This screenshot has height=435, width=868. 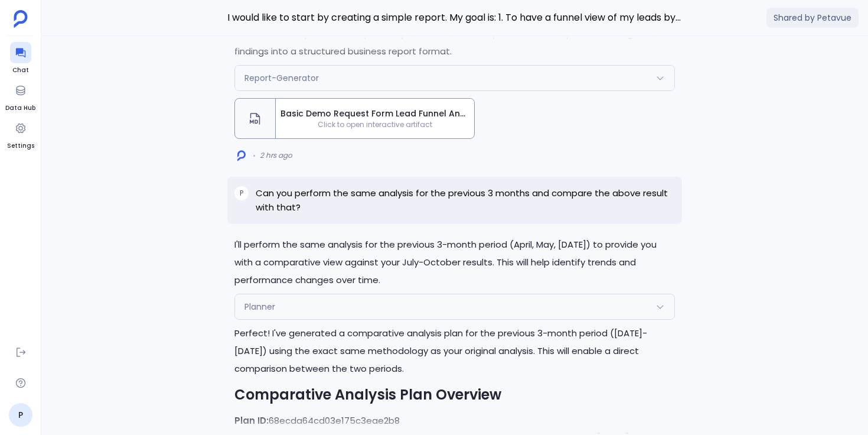 I want to click on span: Basic Demo Request Form Lead Funnel Analysis Report, so click(x=375, y=114).